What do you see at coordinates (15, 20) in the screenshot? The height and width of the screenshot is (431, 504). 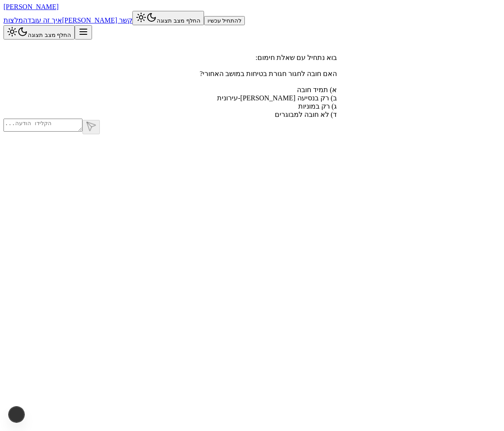 I see `a: המלצות` at bounding box center [15, 20].